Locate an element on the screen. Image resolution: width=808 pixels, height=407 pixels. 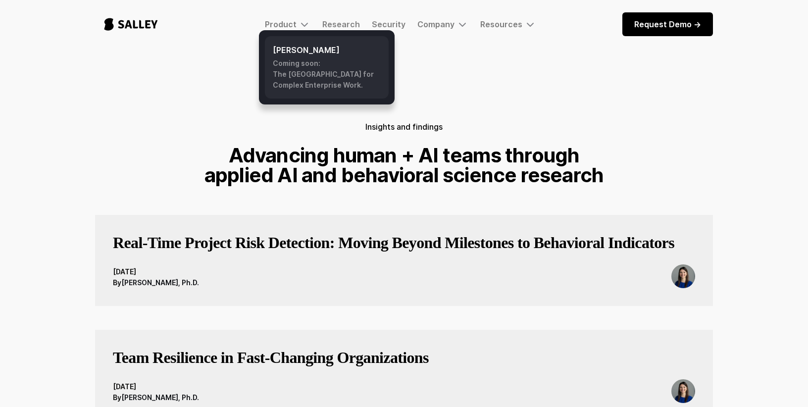
a: Request Demo -> is located at coordinates (668, 24).